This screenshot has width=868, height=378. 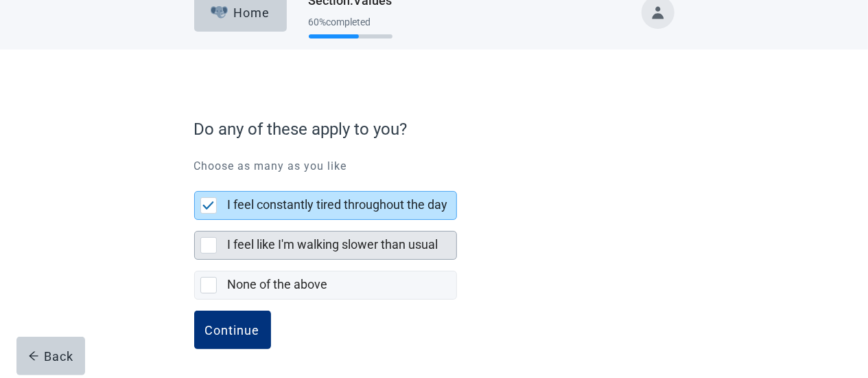 What do you see at coordinates (326, 285) in the screenshot?
I see `div: None of the above, checkbox, not selected` at bounding box center [326, 285].